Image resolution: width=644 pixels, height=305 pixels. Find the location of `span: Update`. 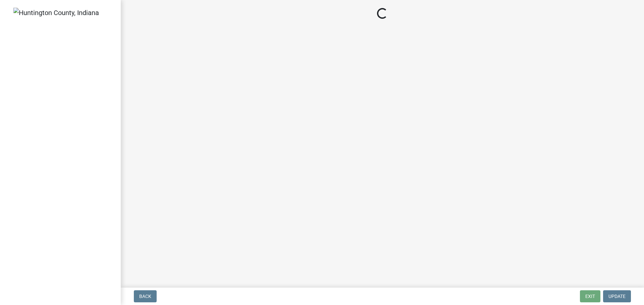

span: Update is located at coordinates (617, 296).